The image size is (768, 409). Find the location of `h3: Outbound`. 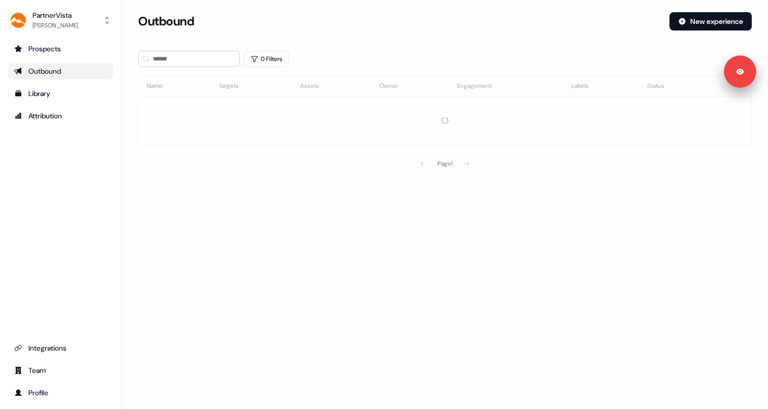

h3: Outbound is located at coordinates (166, 21).